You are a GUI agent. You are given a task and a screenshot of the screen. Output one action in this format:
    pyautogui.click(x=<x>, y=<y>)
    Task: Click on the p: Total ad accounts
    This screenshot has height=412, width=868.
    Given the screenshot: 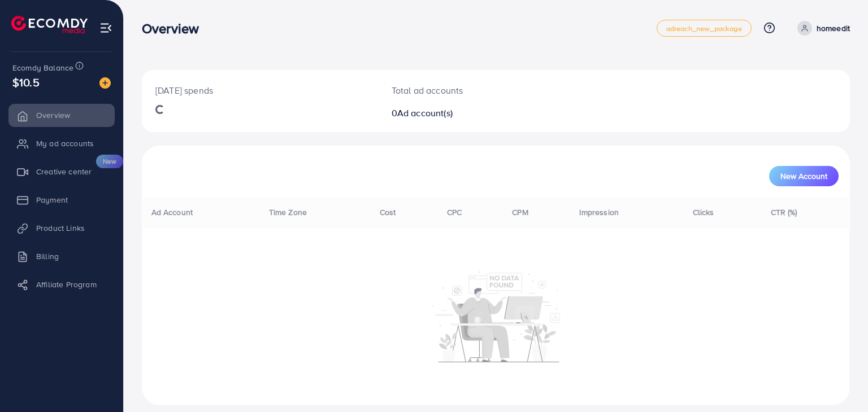 What is the action you would take?
    pyautogui.click(x=466, y=91)
    